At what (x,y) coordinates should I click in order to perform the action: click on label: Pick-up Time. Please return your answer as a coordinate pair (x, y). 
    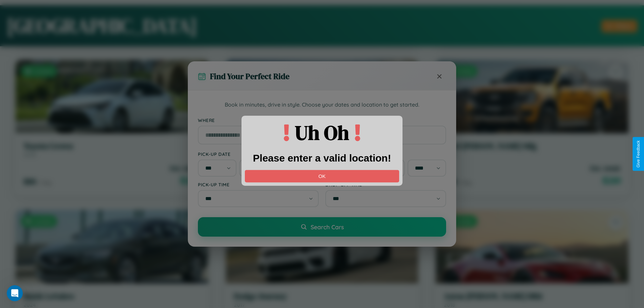
    Looking at the image, I should click on (258, 184).